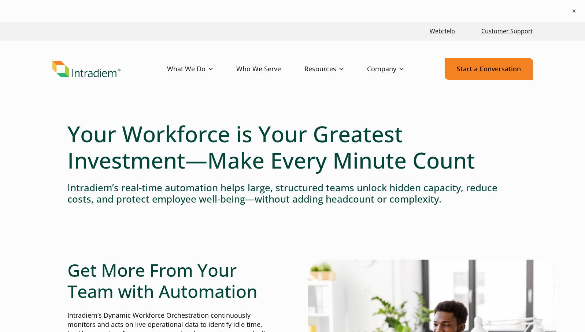  What do you see at coordinates (335, 69) in the screenshot?
I see `a: Resources` at bounding box center [335, 69].